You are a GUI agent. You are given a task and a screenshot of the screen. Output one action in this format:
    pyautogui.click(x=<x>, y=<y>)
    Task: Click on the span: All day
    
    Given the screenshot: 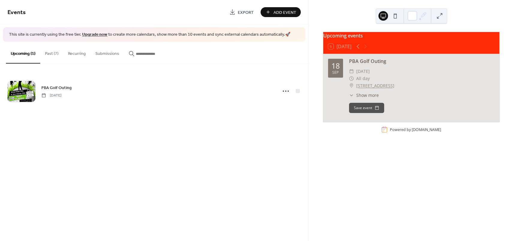 What is the action you would take?
    pyautogui.click(x=363, y=79)
    